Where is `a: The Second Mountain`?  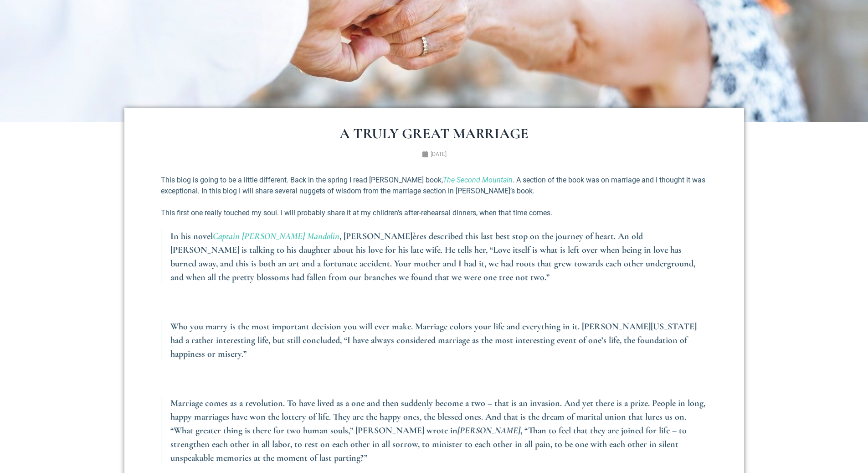
a: The Second Mountain is located at coordinates (478, 180).